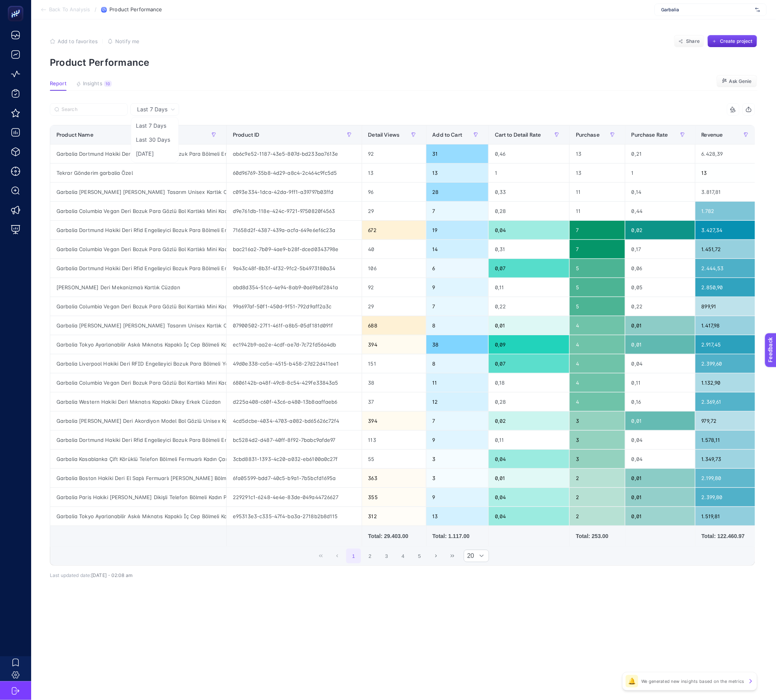 This screenshot has width=776, height=700. What do you see at coordinates (436, 556) in the screenshot?
I see `button: Next Page` at bounding box center [436, 556].